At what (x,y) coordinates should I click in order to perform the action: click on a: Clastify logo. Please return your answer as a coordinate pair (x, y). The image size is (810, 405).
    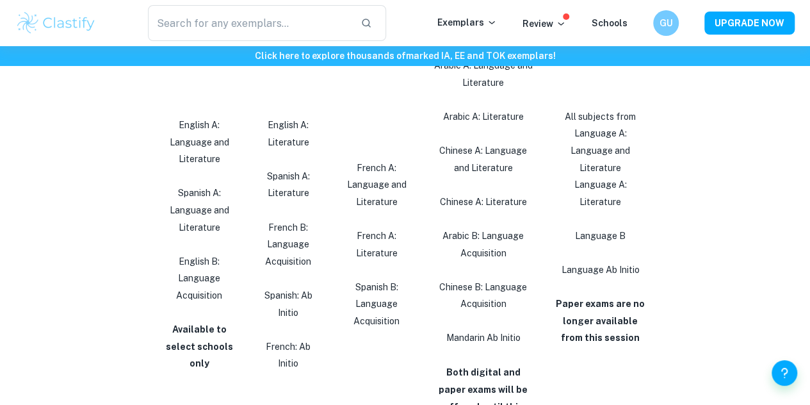
    Looking at the image, I should click on (56, 23).